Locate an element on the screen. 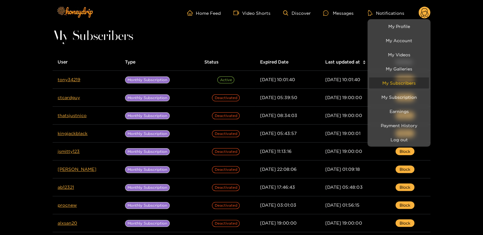 This screenshot has height=235, width=483. a: My Videos is located at coordinates (399, 55).